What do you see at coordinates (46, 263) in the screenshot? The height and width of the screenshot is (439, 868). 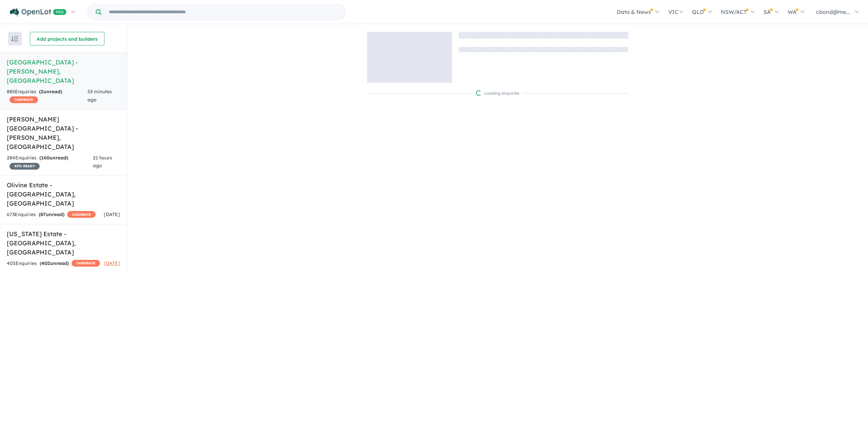 I see `span: 402` at bounding box center [46, 263].